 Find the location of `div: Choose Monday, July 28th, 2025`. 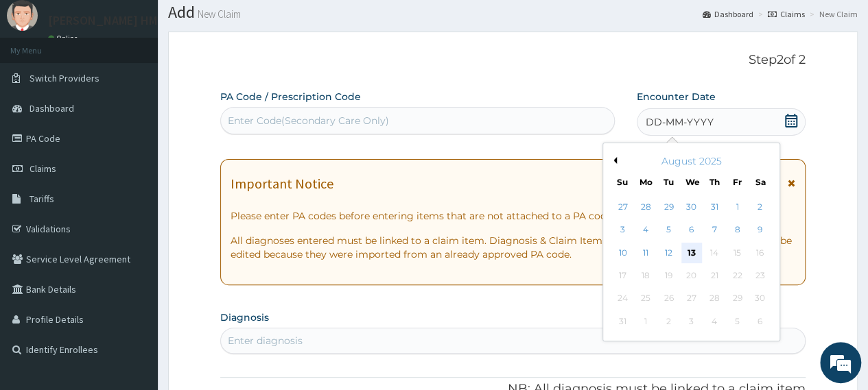

div: Choose Monday, July 28th, 2025 is located at coordinates (646, 207).